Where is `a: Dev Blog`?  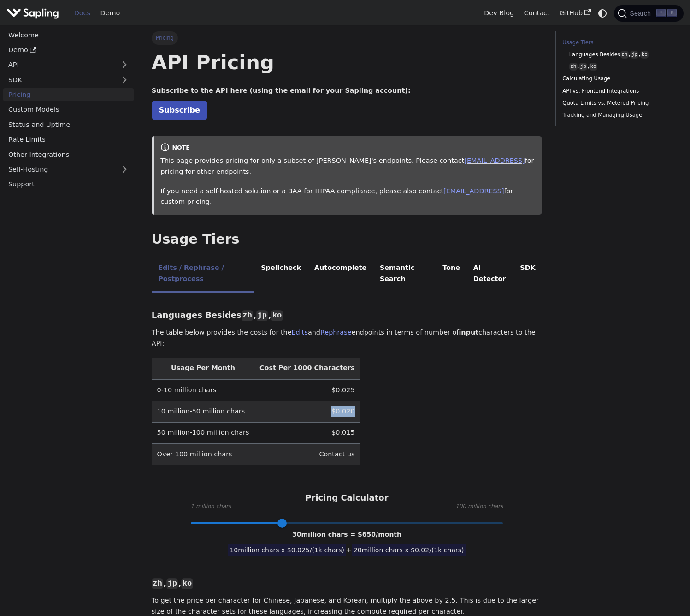 a: Dev Blog is located at coordinates (499, 13).